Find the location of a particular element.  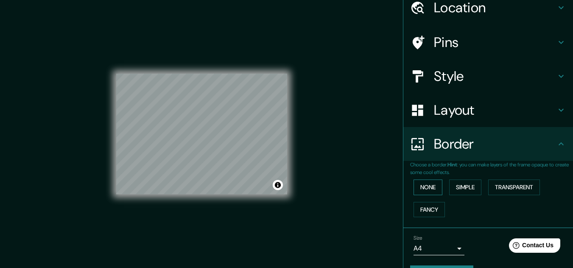

canvas: Map is located at coordinates (201, 134).